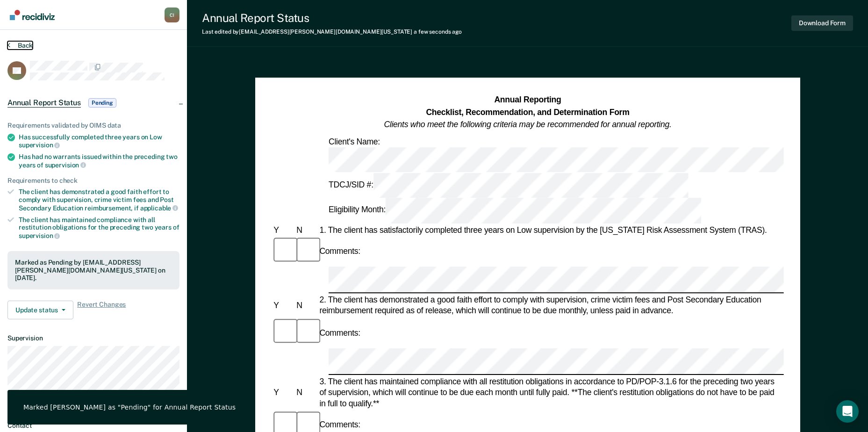  What do you see at coordinates (550, 306) in the screenshot?
I see `div: 2. The client has demonstrated a good faith effort to comply with supervision, crime victim fees ...` at bounding box center [550, 306].